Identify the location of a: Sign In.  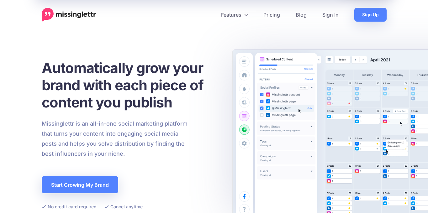
(331, 15).